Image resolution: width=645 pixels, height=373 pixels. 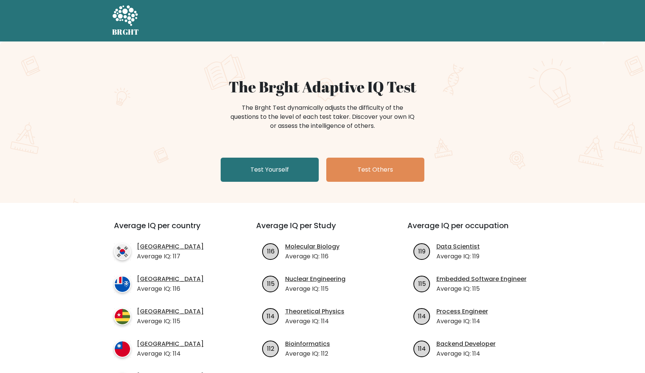 I want to click on a: Data Scientist, so click(x=458, y=247).